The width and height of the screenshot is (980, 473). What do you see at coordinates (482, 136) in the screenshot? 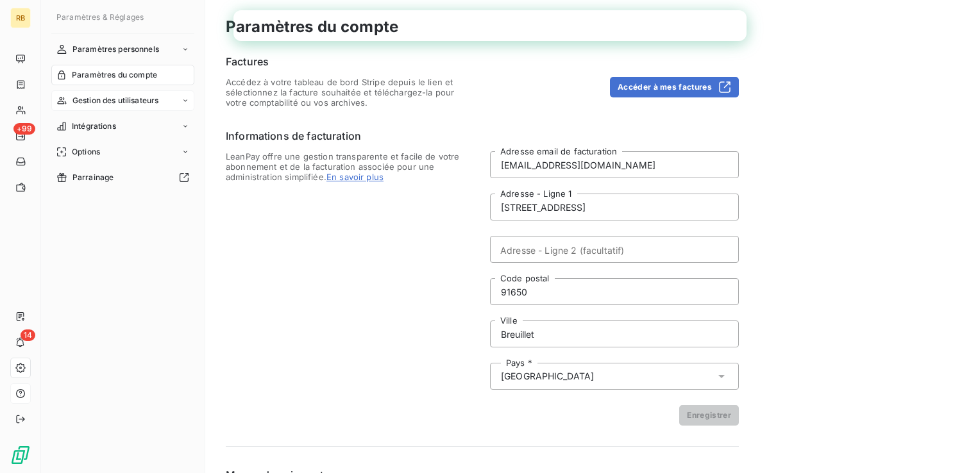
I see `h6: Informations de facturation` at bounding box center [482, 136].